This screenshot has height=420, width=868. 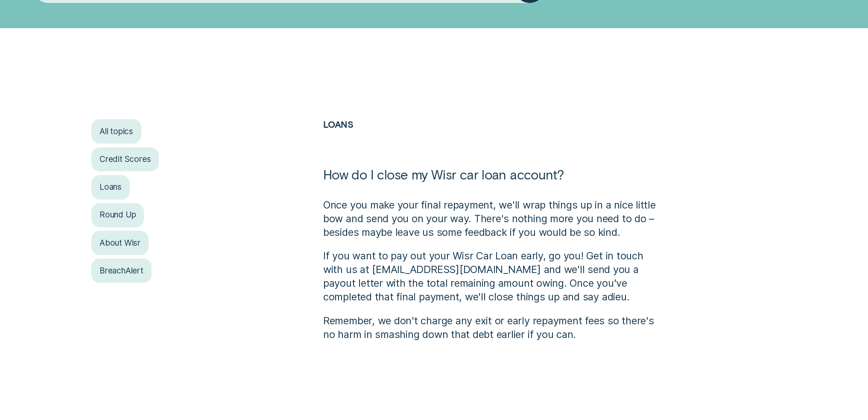 I want to click on h2: Loans, so click(x=492, y=143).